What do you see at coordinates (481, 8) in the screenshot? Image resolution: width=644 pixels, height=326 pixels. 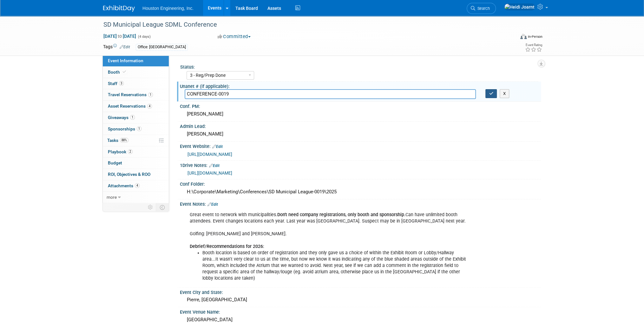 I see `a: Search` at bounding box center [481, 8].